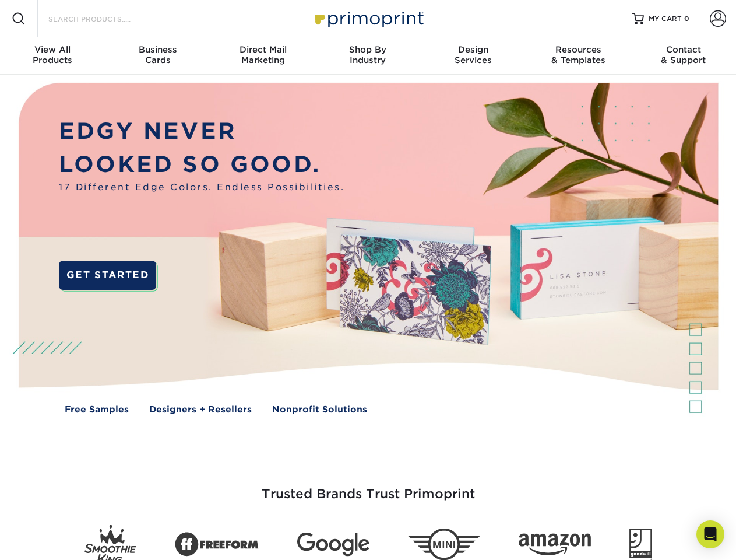 This screenshot has height=560, width=736. What do you see at coordinates (201, 410) in the screenshot?
I see `a: Designers + Resellers` at bounding box center [201, 410].